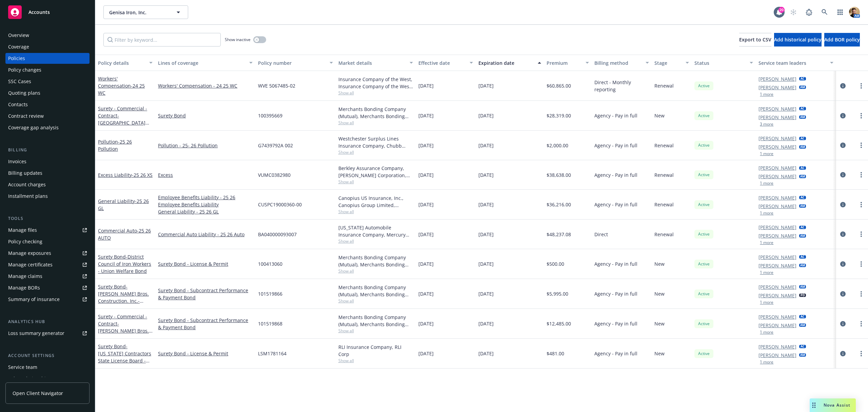  Describe the element at coordinates (48, 379) in the screenshot. I see `a: Sales relationships` at that location.